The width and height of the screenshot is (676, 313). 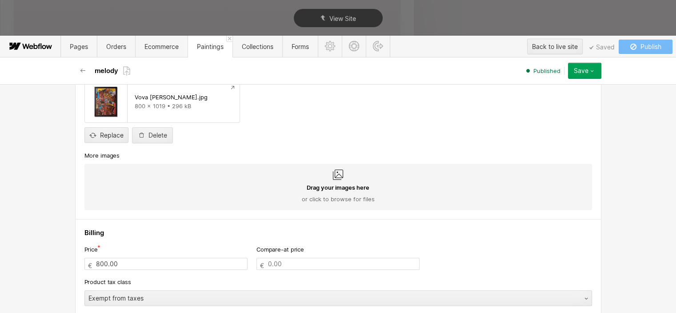 I want to click on img: 67e9a7794b6f97726766bfdd_Vova%20Titov%20Melody-p-130x130q80.jpg, so click(x=106, y=101).